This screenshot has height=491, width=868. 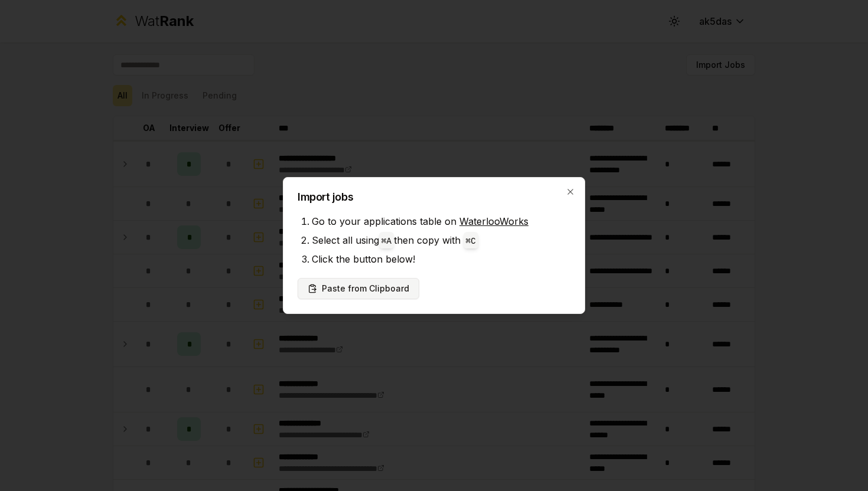 I want to click on li: Click the button below!, so click(x=441, y=259).